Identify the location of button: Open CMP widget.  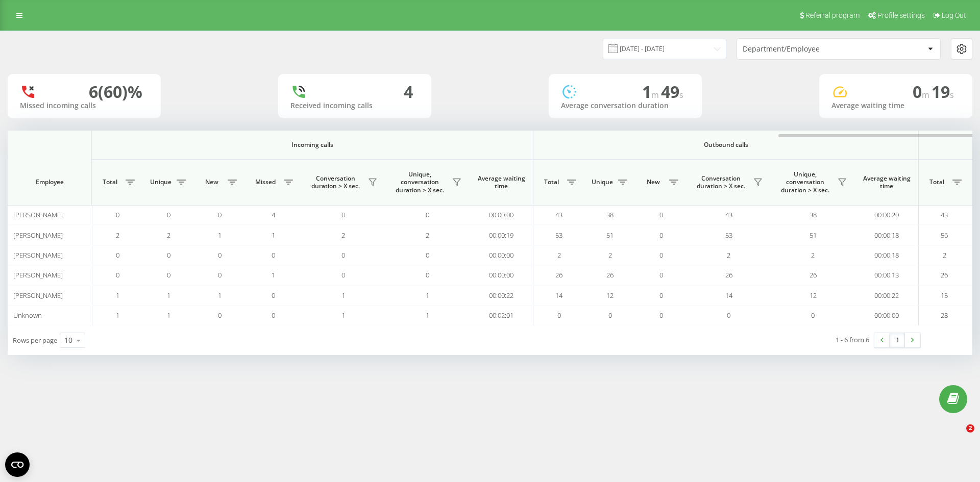
(17, 465).